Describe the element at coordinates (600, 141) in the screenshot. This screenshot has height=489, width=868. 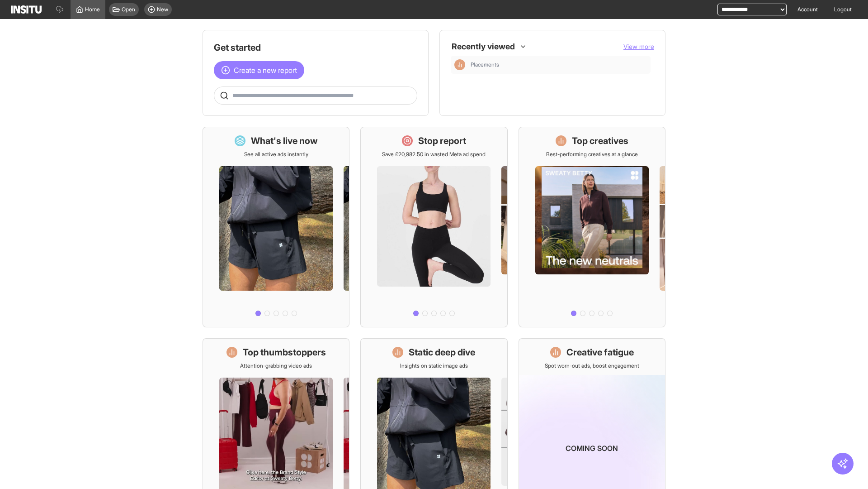
I see `h1: Top creatives` at that location.